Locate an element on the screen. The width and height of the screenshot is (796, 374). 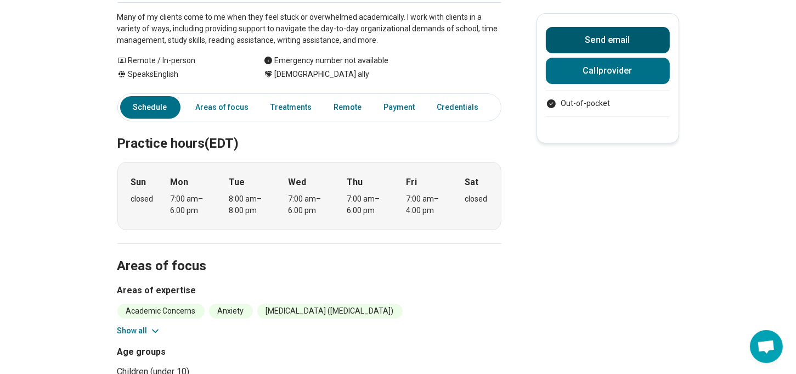
div: 8:00 am – 8:00 pm is located at coordinates (250, 205).